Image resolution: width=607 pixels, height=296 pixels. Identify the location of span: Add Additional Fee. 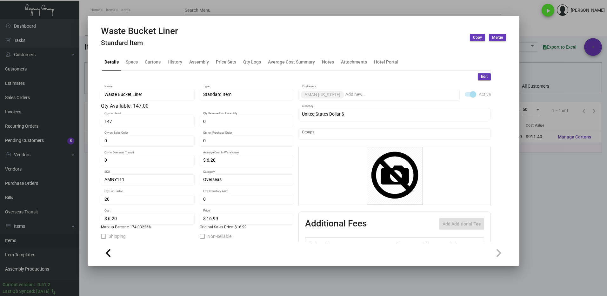
(462, 224).